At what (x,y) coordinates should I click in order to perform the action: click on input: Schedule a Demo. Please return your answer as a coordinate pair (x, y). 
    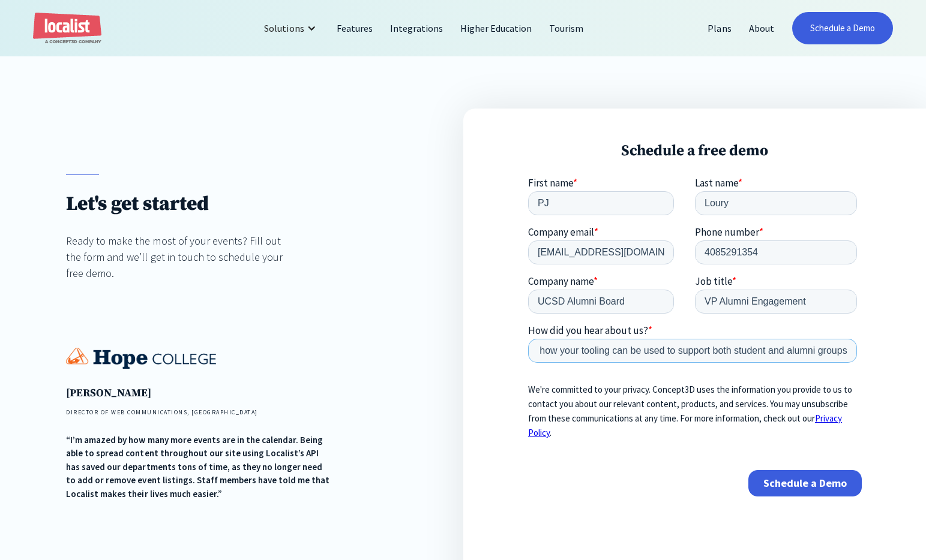
    Looking at the image, I should click on (276, 306).